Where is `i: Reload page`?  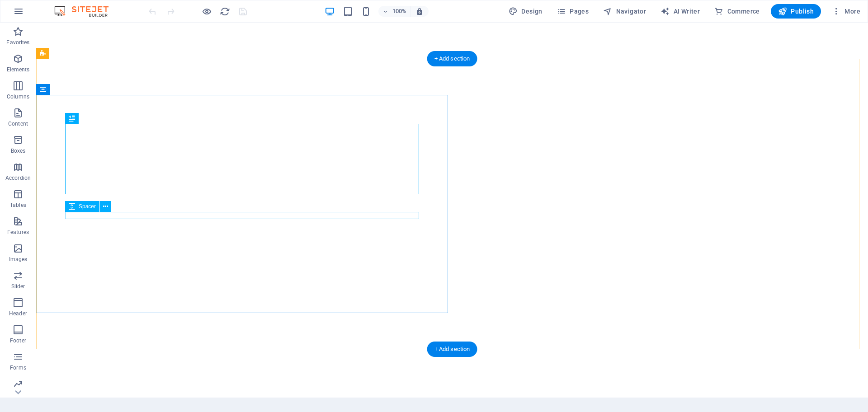 i: Reload page is located at coordinates (224, 11).